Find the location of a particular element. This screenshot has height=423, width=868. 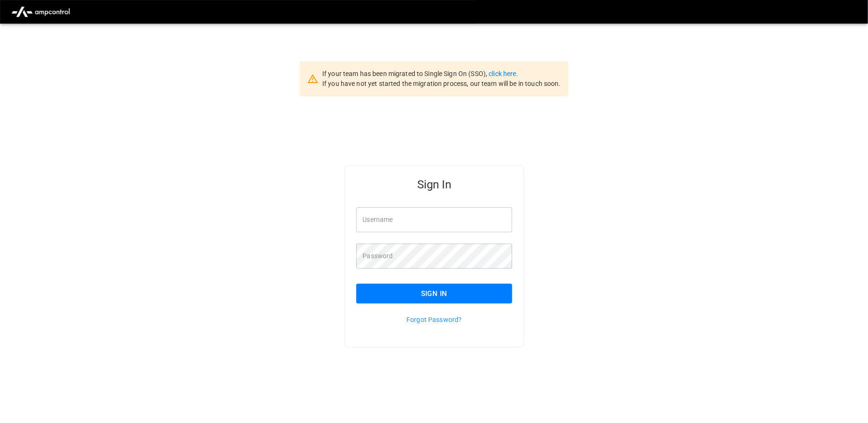

span: If your team has been migrated to Single Sign On (SSO), is located at coordinates (405, 73).